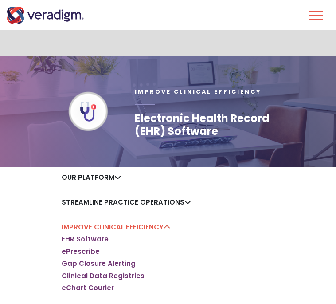 This screenshot has height=304, width=336. I want to click on h1: Electronic Health Record (EHR) Software, so click(208, 125).